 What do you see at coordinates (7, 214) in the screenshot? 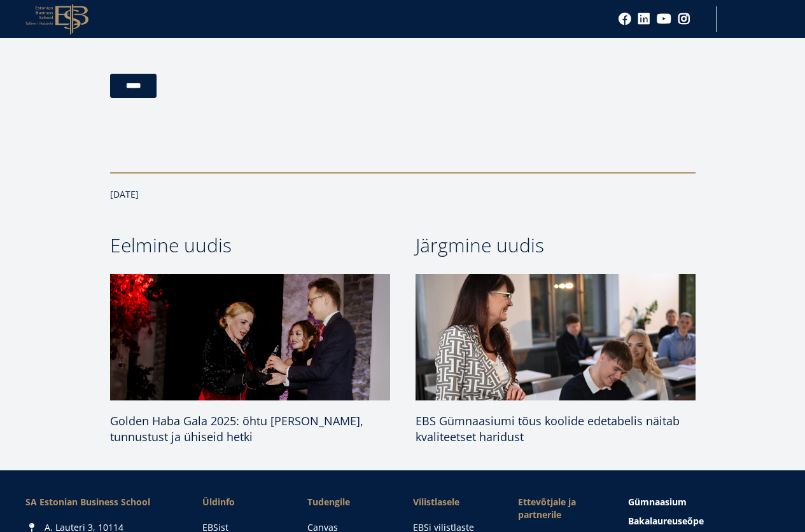
I see `input: Ettevõtlus ja rahvusvaheline kommunikatsioon` at bounding box center [7, 214].